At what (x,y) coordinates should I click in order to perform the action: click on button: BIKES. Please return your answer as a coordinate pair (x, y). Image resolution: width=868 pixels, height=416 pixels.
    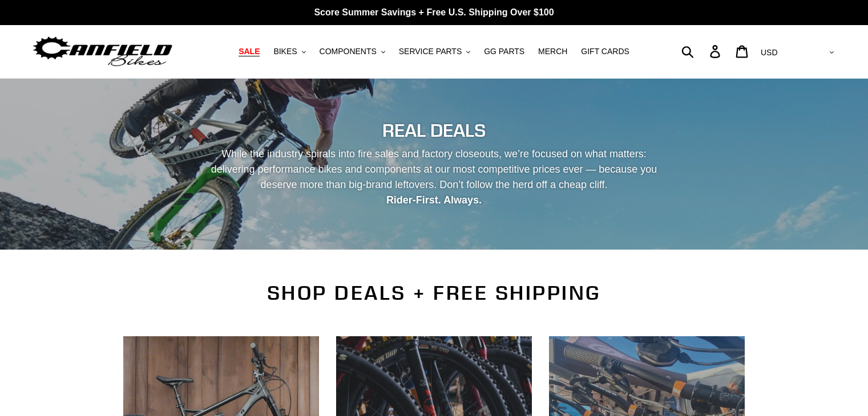
    Looking at the image, I should click on (289, 51).